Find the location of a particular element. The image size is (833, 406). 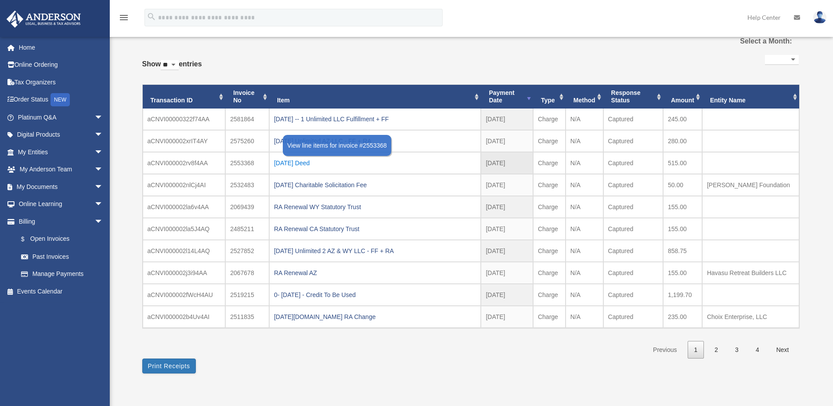

a: $Open Invoices is located at coordinates (64, 239).